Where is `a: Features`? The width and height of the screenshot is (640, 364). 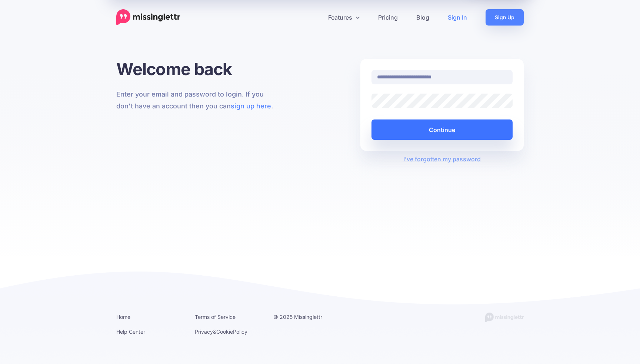 a: Features is located at coordinates (344, 17).